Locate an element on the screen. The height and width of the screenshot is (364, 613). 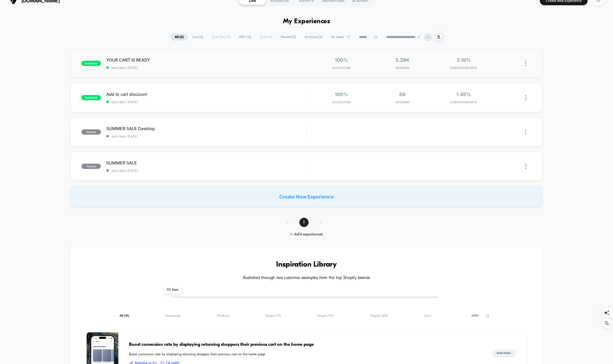
span: All is located at coordinates (124, 315).